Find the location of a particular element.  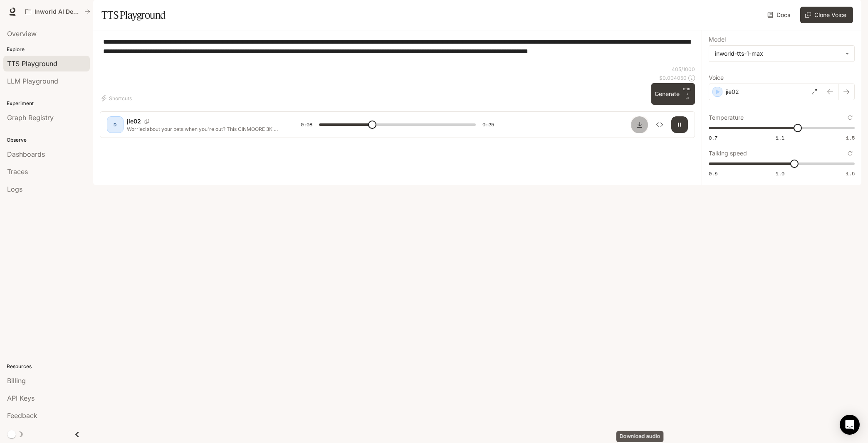

p: $ 0.004050 is located at coordinates (673, 78).